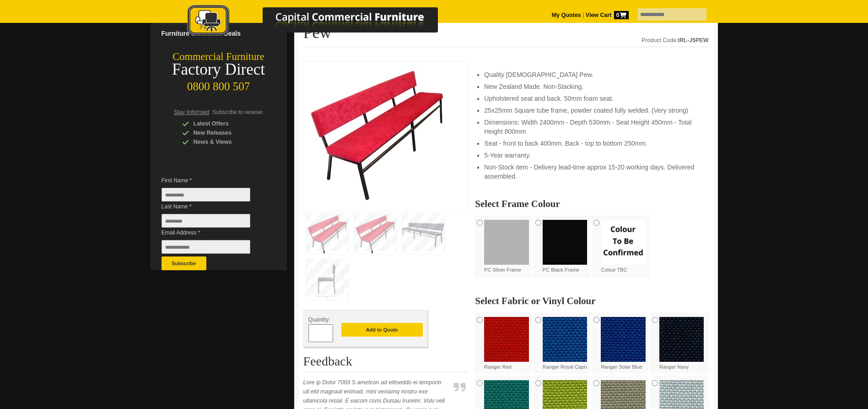  Describe the element at coordinates (322, 22) in the screenshot. I see `a: Capital Commercial Furniture Logo` at that location.